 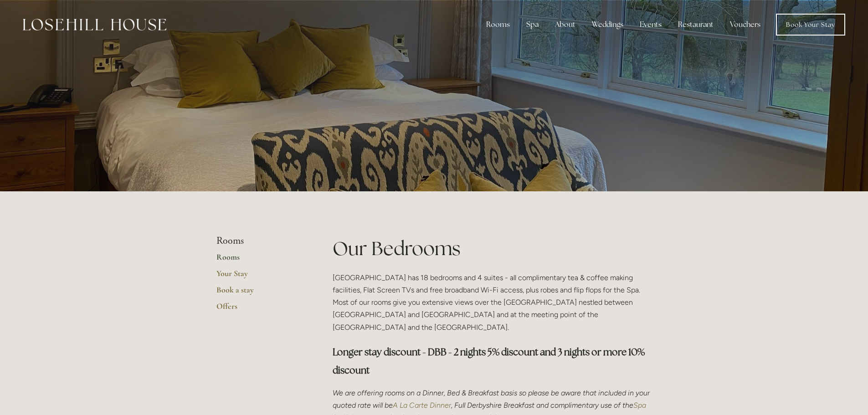 What do you see at coordinates (490, 361) in the screenshot?
I see `strong: Longer stay discount - DBB - 2 nights 5% discount and 3 nights or more 10% discount` at bounding box center [490, 361].